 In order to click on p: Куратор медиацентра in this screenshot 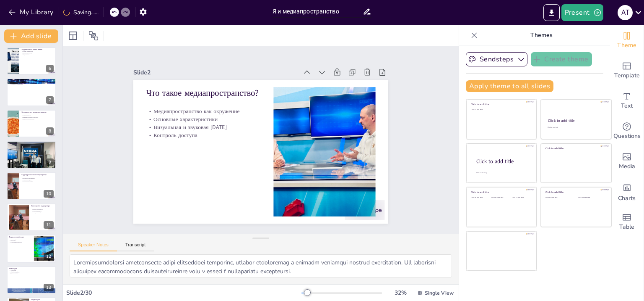, I will do `click(42, 209)`.